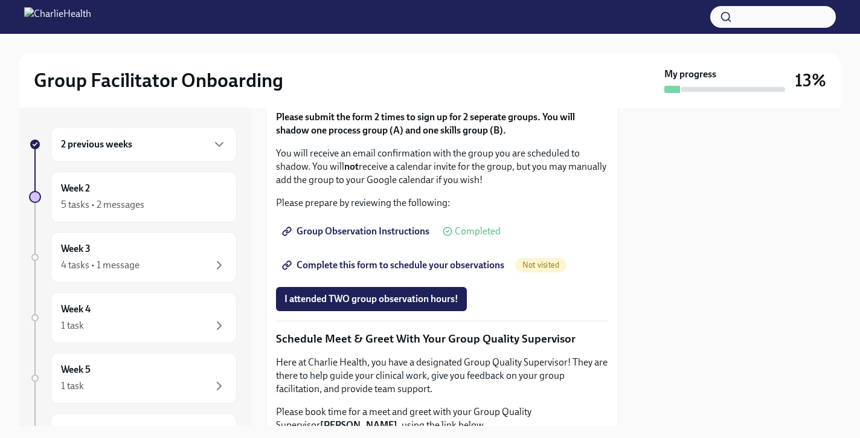  Describe the element at coordinates (371, 299) in the screenshot. I see `span: I attended TWO group observation hours!` at that location.